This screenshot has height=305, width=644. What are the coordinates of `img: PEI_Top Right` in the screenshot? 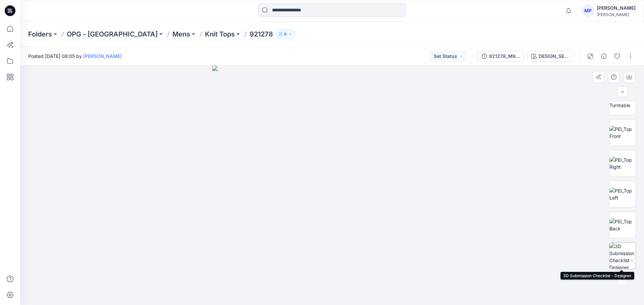 It's located at (622, 163).